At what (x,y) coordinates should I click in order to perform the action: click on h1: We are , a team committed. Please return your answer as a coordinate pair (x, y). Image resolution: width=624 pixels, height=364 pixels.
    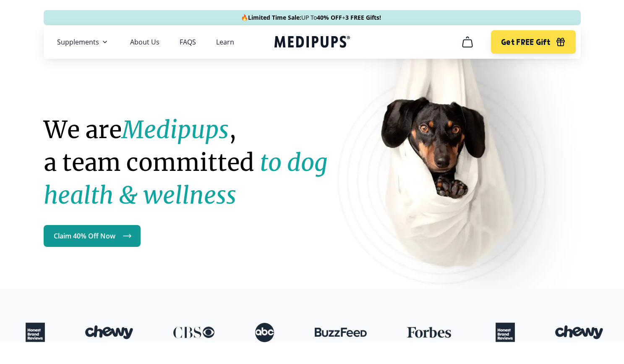
    Looking at the image, I should click on (197, 162).